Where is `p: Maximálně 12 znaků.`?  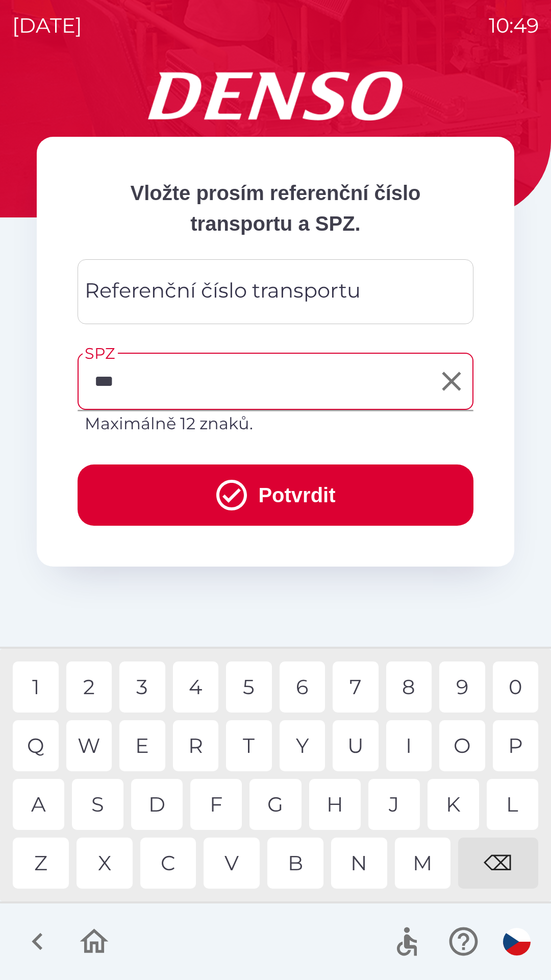
p: Maximálně 12 znaků. is located at coordinates (276, 423).